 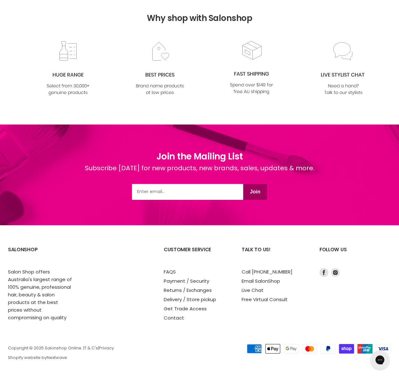 What do you see at coordinates (252, 290) in the screenshot?
I see `a: Live Chat` at bounding box center [252, 290].